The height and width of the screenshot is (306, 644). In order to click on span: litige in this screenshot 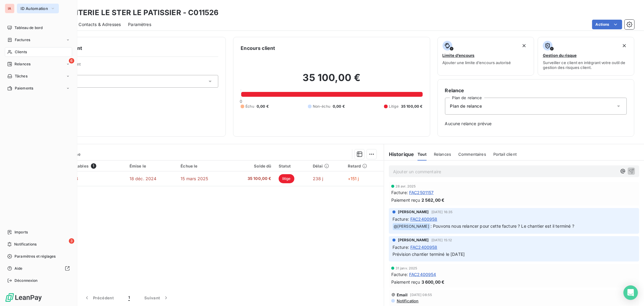, I will do `click(286, 179)`.